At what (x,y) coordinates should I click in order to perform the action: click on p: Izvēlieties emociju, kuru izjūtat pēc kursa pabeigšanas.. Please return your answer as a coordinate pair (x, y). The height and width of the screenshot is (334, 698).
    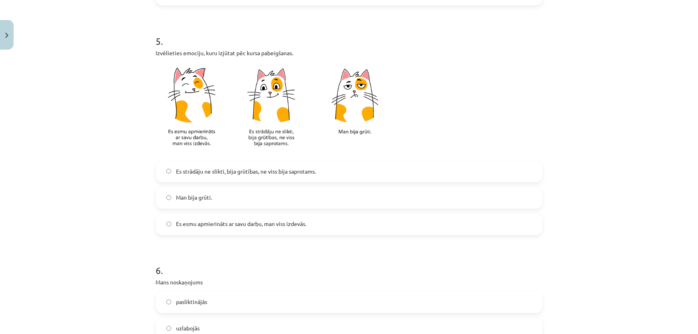
    Looking at the image, I should click on (349, 53).